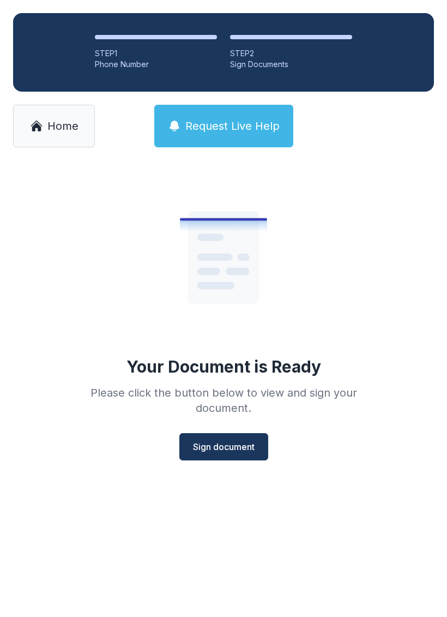  Describe the element at coordinates (232, 126) in the screenshot. I see `span: Request Live Help` at that location.